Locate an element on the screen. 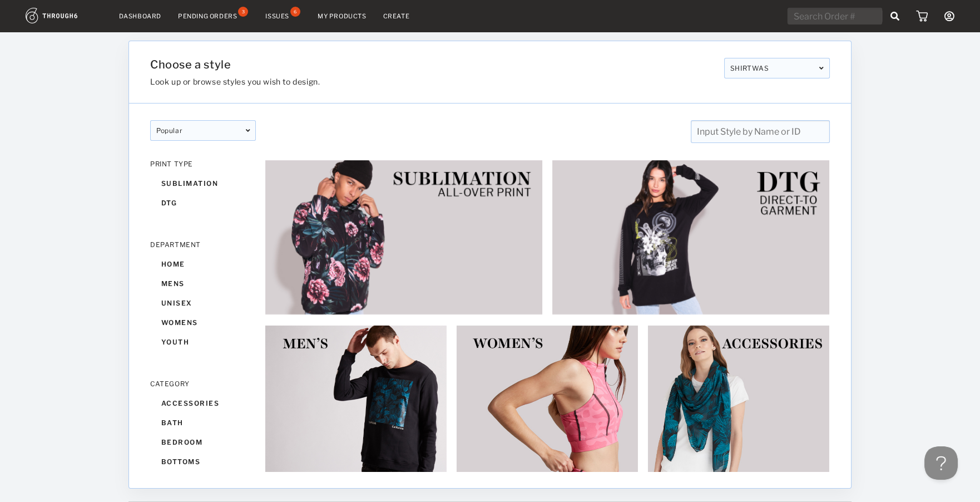 The image size is (980, 502). div: mens is located at coordinates (203, 283).